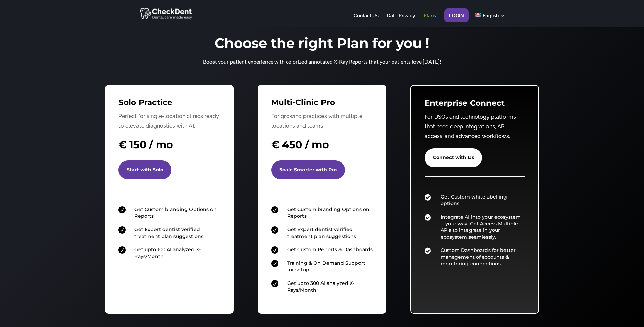  I want to click on a: Connect with Us, so click(453, 158).